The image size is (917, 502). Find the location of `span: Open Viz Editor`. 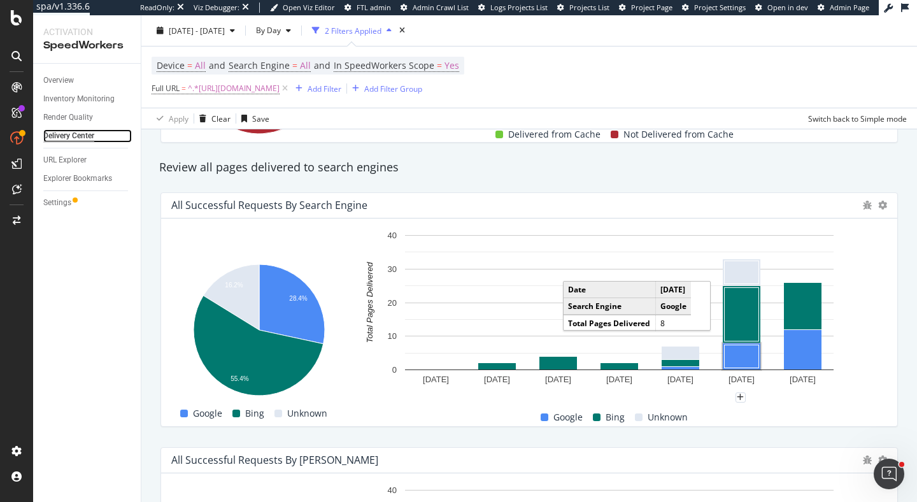

span: Open Viz Editor is located at coordinates (309, 7).